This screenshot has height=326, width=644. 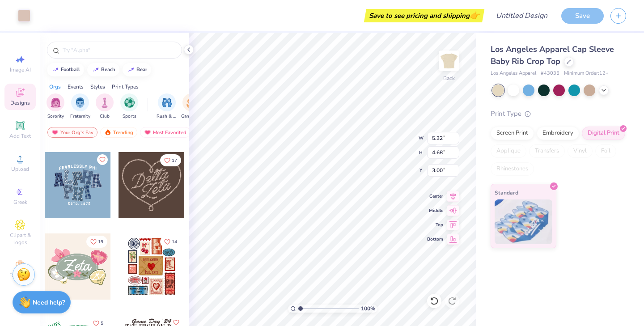 What do you see at coordinates (165, 132) in the screenshot?
I see `div: Most Favorited` at bounding box center [165, 132].